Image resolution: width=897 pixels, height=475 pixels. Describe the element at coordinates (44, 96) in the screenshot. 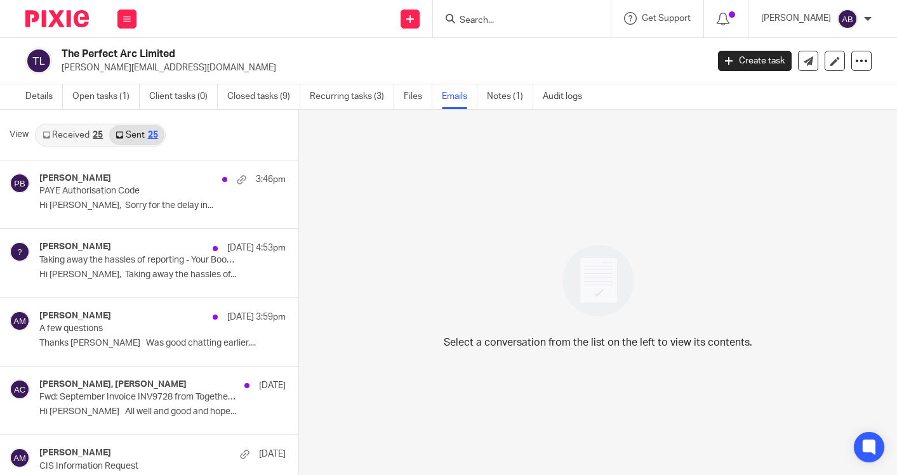

I see `a: Details` at that location.